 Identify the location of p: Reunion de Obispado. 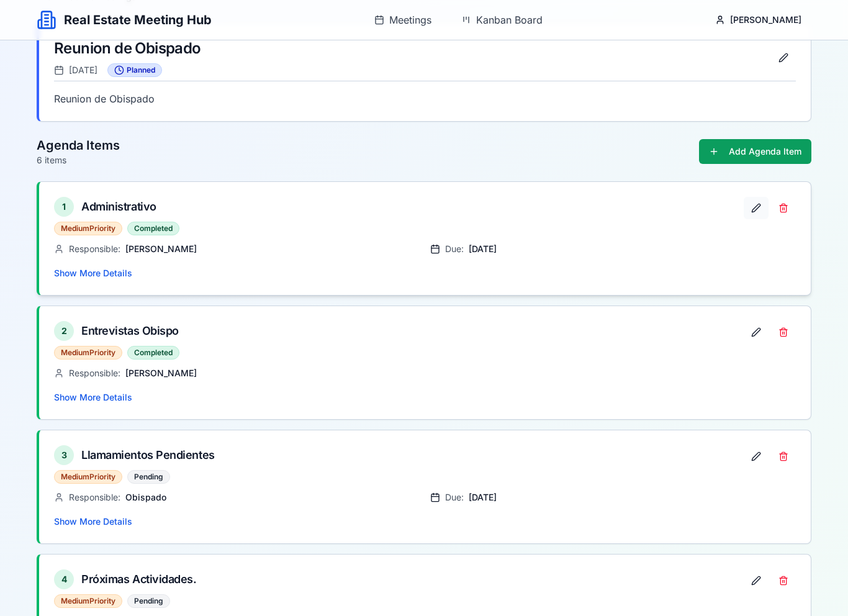
(425, 99).